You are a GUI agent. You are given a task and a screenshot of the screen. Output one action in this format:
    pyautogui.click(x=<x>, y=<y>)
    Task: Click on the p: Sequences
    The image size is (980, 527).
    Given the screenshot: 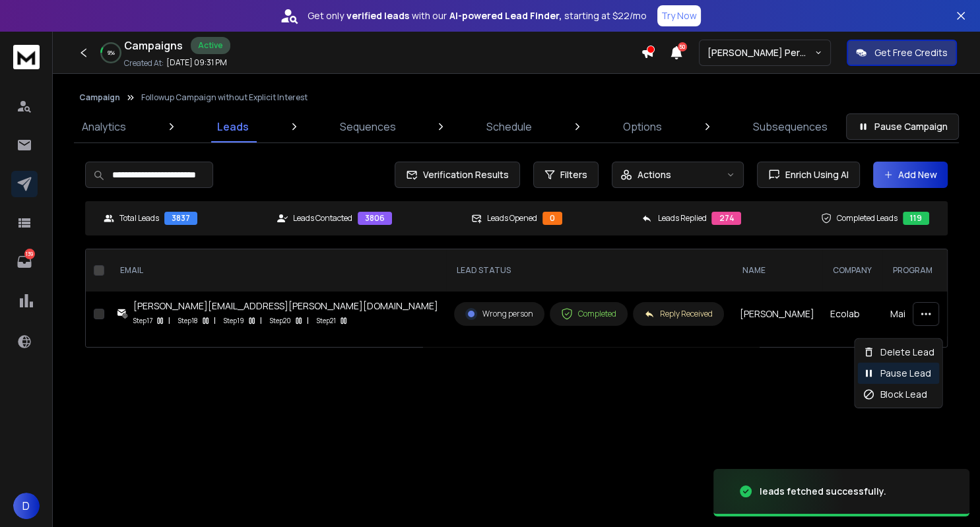 What is the action you would take?
    pyautogui.click(x=367, y=127)
    